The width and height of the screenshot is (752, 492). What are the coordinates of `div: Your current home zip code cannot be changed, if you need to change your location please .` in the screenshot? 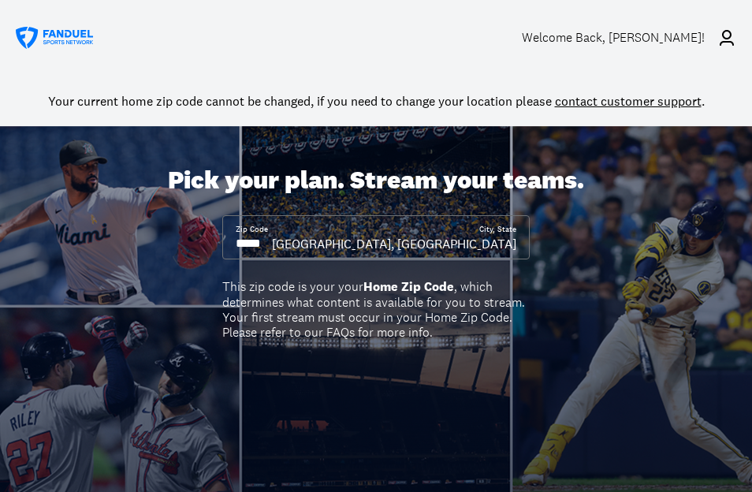 It's located at (376, 101).